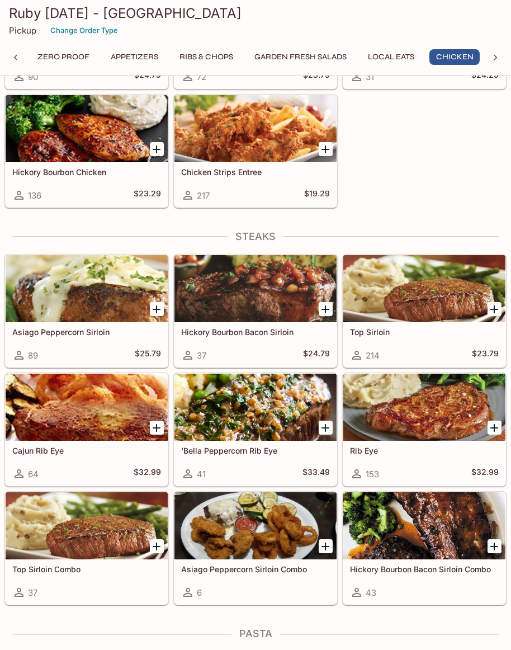 This screenshot has height=650, width=511. Describe the element at coordinates (424, 569) in the screenshot. I see `h5: Hickory Bourbon Bacon Sirloin Combo` at that location.